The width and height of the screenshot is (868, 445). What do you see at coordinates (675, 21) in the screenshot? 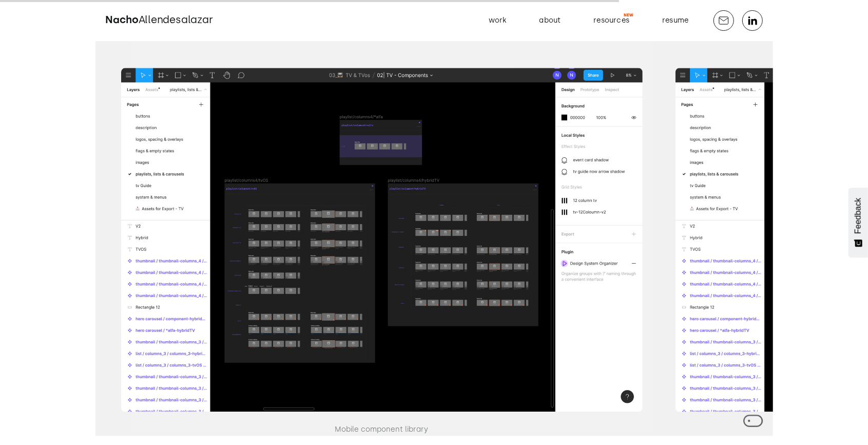
I see `div: resume` at bounding box center [675, 21].